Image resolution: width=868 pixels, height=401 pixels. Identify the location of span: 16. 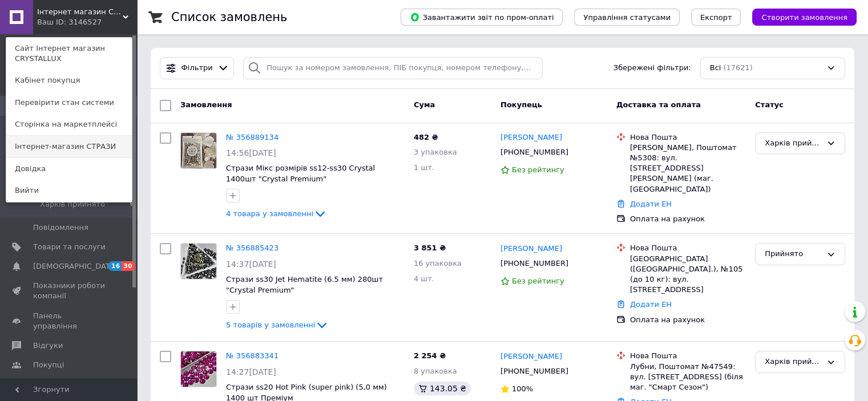
(115, 266).